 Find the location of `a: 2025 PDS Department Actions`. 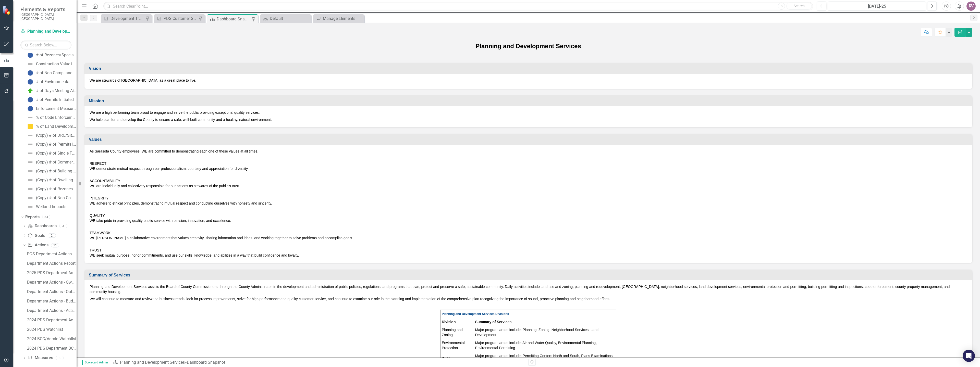

a: 2025 PDS Department Actions is located at coordinates (51, 273).